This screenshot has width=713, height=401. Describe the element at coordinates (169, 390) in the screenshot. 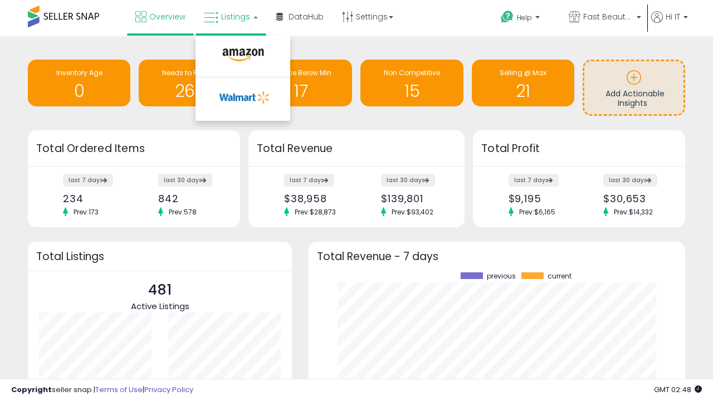

I see `a: Privacy Policy` at that location.